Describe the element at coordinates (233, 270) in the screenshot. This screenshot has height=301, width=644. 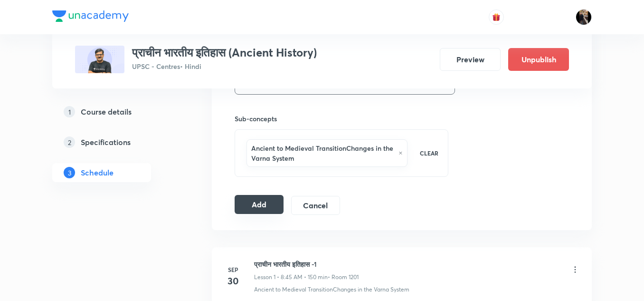
I see `h6: Sep` at that location.